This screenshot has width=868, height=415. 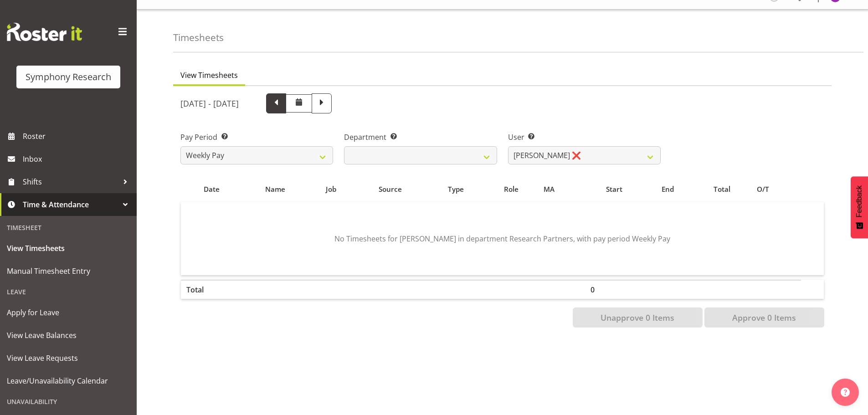 I want to click on button: Approve 0 Items, so click(x=764, y=318).